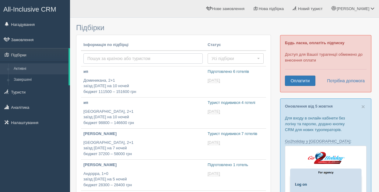  I want to click on input: Пошук за країною або туристом, so click(143, 58).